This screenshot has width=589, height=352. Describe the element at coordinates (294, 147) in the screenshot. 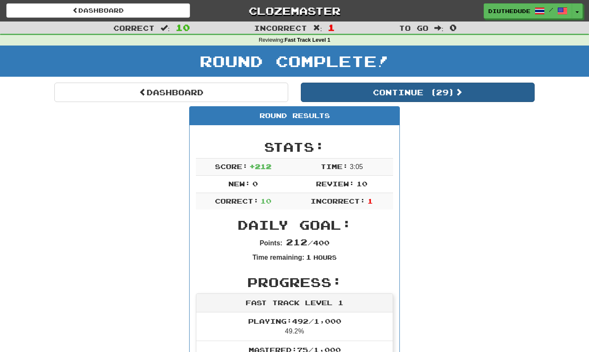

I see `h2: Stats:` at that location.